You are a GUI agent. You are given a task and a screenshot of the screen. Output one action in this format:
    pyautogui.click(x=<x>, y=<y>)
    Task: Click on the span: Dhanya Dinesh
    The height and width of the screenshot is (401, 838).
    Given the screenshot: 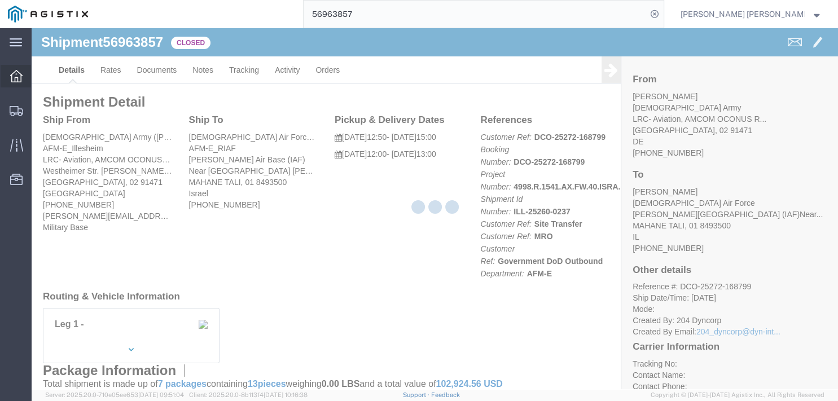 What is the action you would take?
    pyautogui.click(x=742, y=14)
    